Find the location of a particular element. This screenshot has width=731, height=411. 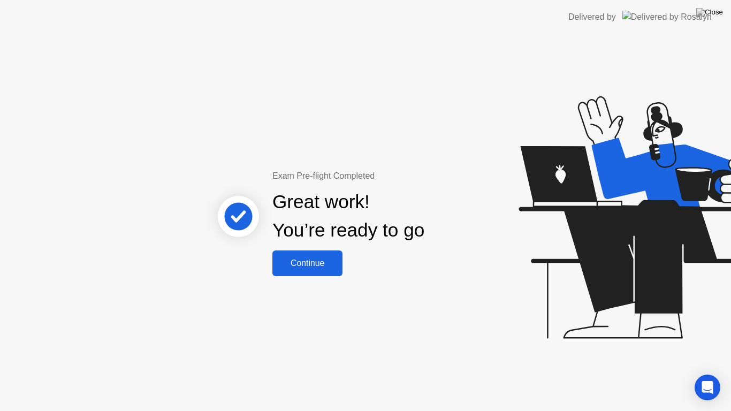

img: Delivered by Rosalyn is located at coordinates (667, 17).